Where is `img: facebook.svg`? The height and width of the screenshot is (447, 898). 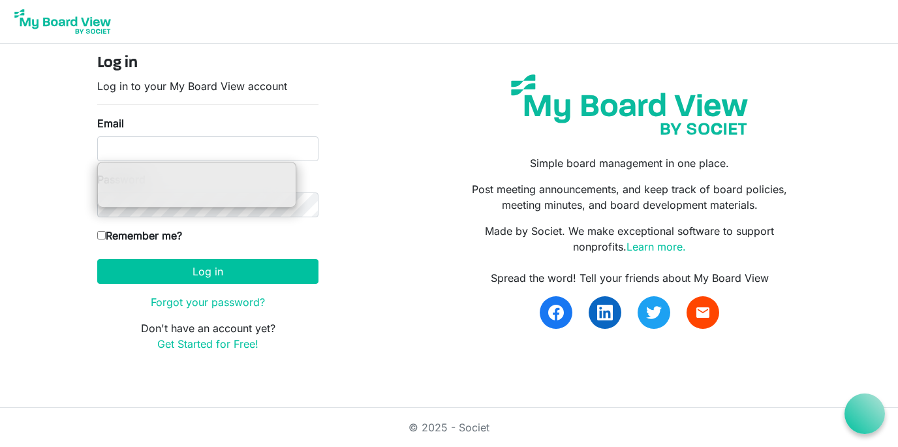 img: facebook.svg is located at coordinates (556, 312).